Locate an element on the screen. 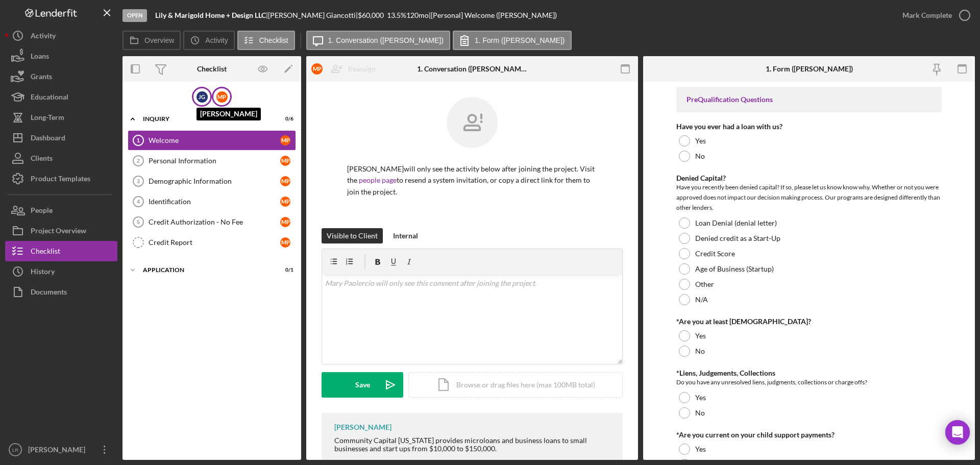 The height and width of the screenshot is (465, 980). a: Checklist is located at coordinates (62, 251).